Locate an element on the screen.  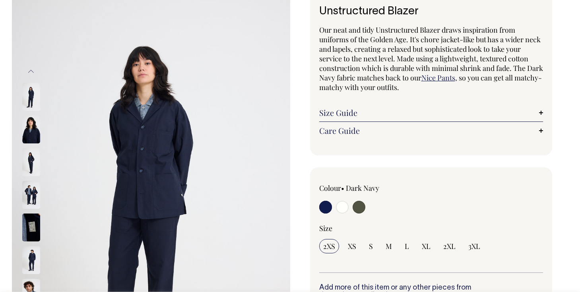
input: XS is located at coordinates (352, 246).